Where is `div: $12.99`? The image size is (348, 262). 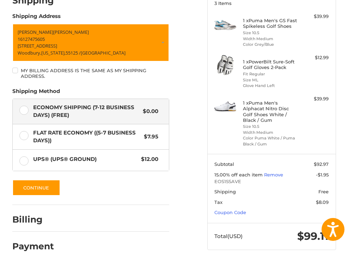
div: $12.99 is located at coordinates (314, 58).